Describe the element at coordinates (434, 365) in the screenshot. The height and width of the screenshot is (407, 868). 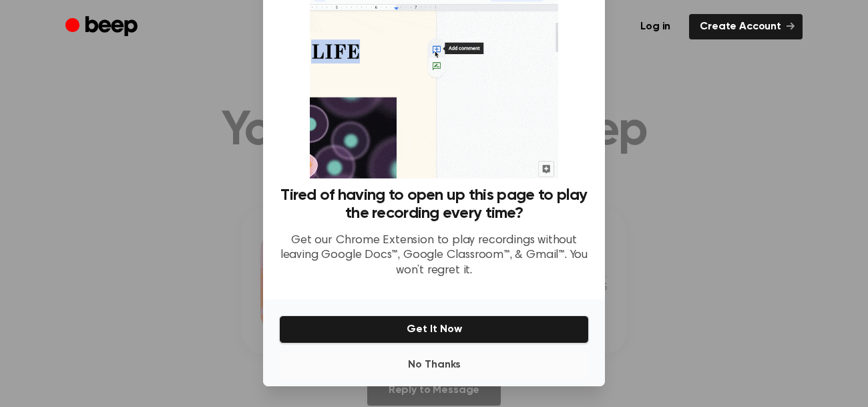
I see `button: No Thanks` at that location.